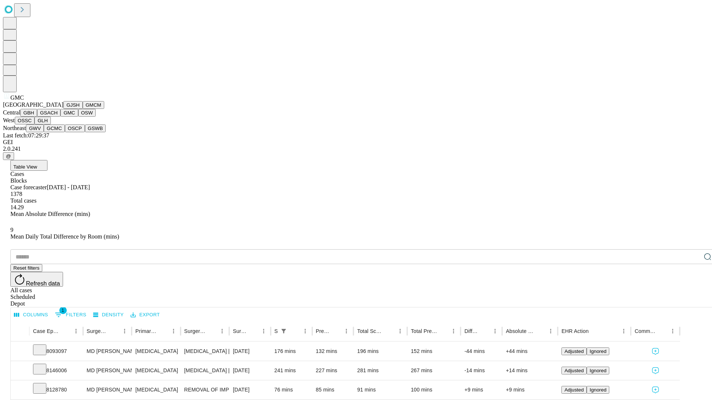  What do you see at coordinates (9, 120) in the screenshot?
I see `span: West` at bounding box center [9, 120].